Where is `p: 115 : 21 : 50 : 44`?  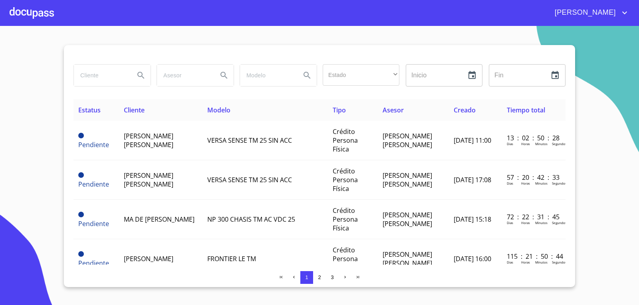 p: 115 : 21 : 50 : 44 is located at coordinates (533, 257).